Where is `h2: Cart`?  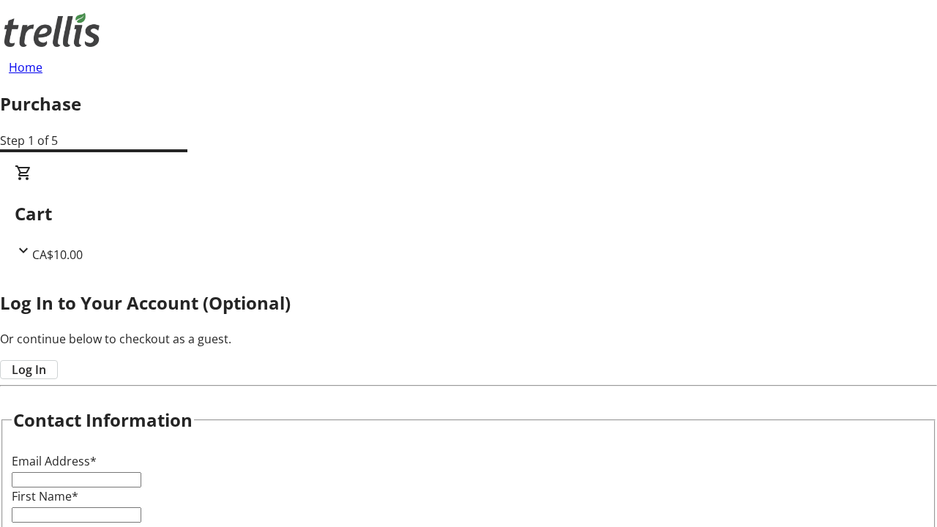
h2: Cart is located at coordinates (469, 214).